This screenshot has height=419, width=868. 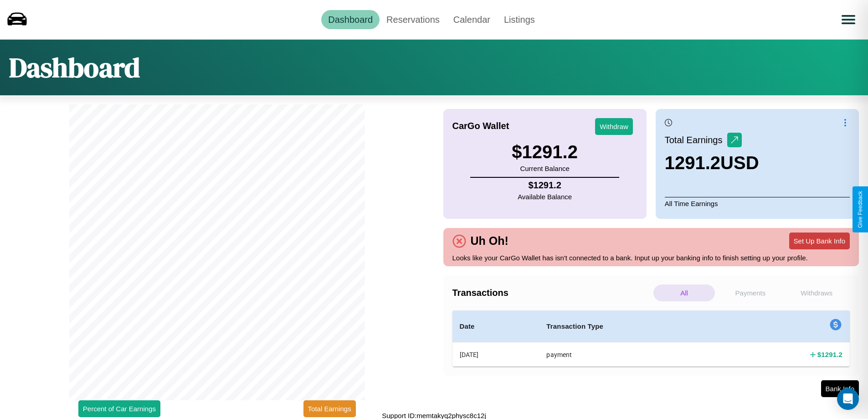 What do you see at coordinates (819, 241) in the screenshot?
I see `button: Set Up Bank Info` at bounding box center [819, 241].